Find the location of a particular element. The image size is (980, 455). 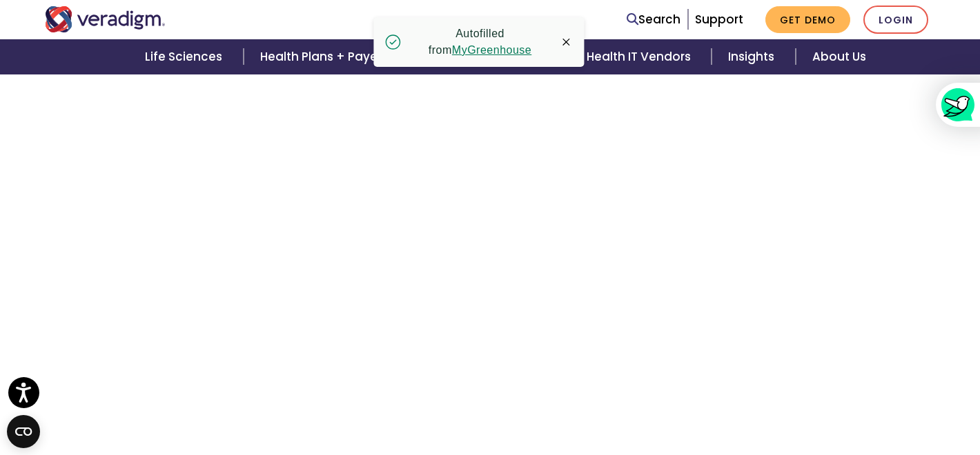

a: Health Plans + Payers is located at coordinates (326, 57).